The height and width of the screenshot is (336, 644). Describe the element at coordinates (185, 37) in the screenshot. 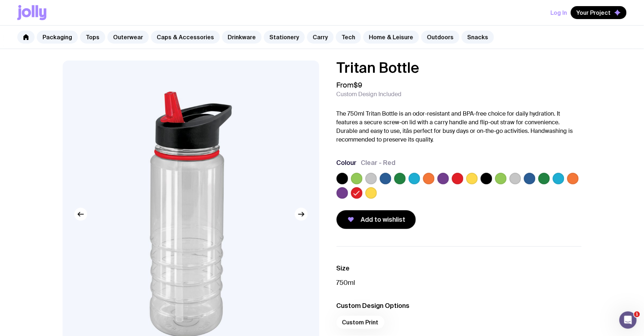

I see `a: Caps & Accessories` at that location.